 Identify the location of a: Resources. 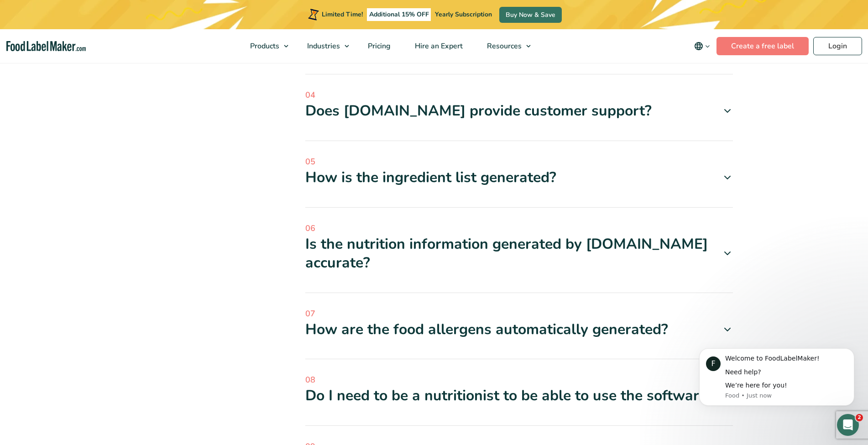
(505, 46).